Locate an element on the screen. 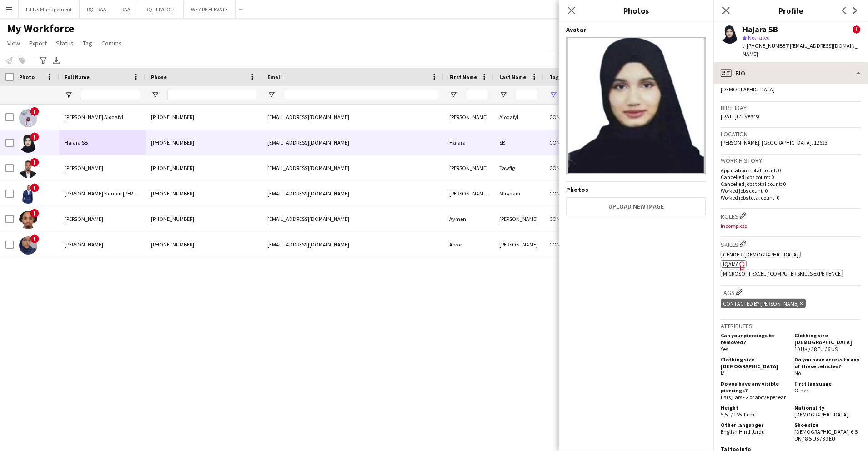 Image resolution: width=868 pixels, height=451 pixels. p: Worked jobs count: 0 is located at coordinates (791, 190).